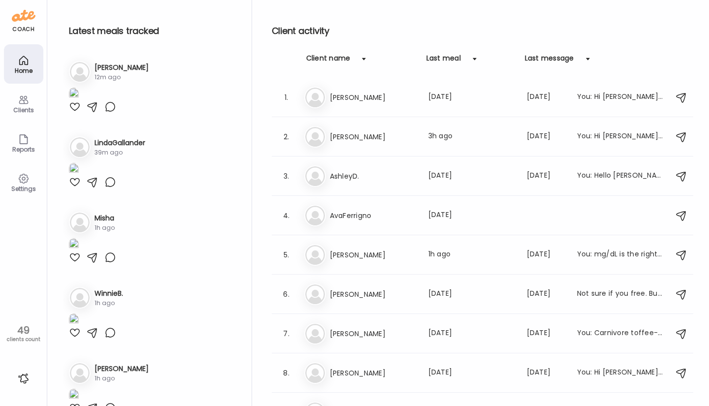 This screenshot has width=709, height=406. Describe the element at coordinates (74, 395) in the screenshot. I see `img: images%2FrBT6TZ4uYIhPTjNLOzfJnOCrYM52%2FKt3DYzeMqrCheBAQYvPs%2FVPVBE4ZX5uAc3wMrv5Vd_1080` at that location.